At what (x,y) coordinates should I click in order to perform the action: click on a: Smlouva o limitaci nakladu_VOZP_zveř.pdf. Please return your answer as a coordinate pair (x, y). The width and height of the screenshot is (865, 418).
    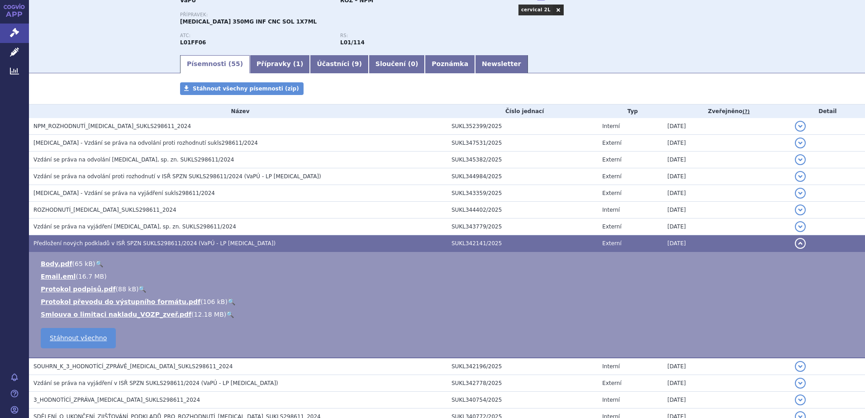
    Looking at the image, I should click on (116, 314).